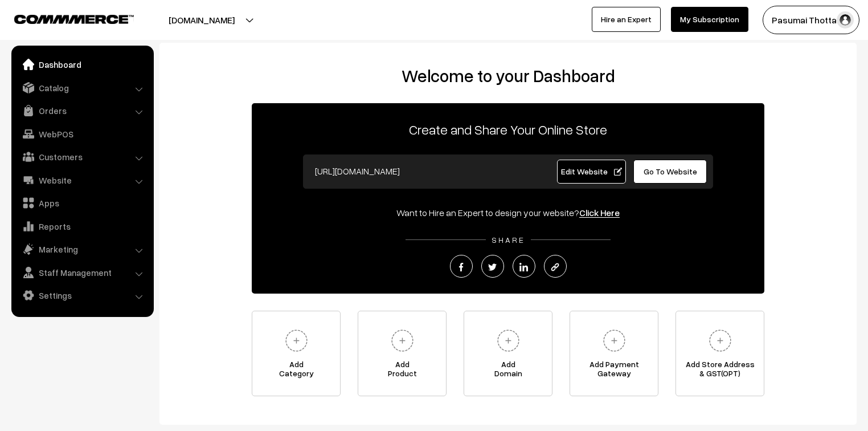  Describe the element at coordinates (82, 157) in the screenshot. I see `a: Customers` at that location.